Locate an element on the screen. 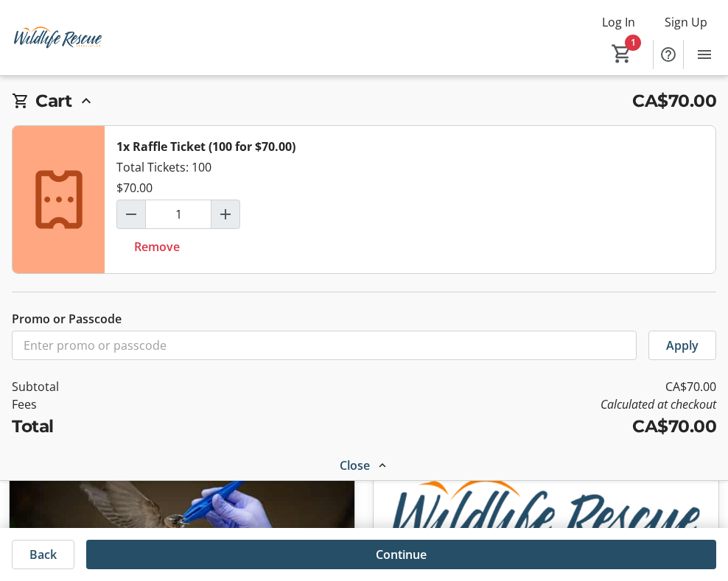 This screenshot has width=728, height=581. button: Continue is located at coordinates (401, 555).